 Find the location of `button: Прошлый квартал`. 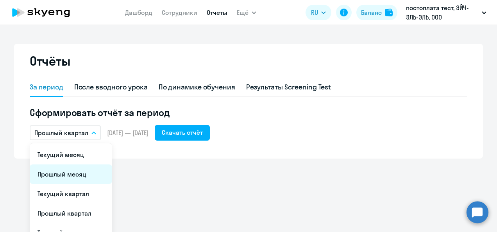

button: Прошлый квартал is located at coordinates (65, 133).